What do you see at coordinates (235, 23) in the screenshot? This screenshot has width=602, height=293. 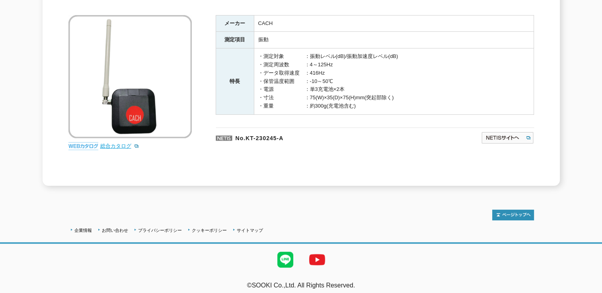 I see `th: メーカー` at bounding box center [235, 23].